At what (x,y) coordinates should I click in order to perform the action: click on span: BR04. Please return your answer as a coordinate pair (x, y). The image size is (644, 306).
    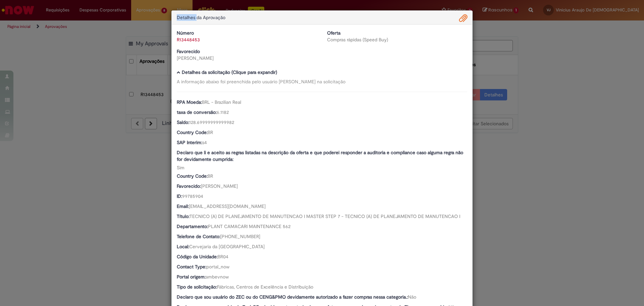
    Looking at the image, I should click on (223, 256).